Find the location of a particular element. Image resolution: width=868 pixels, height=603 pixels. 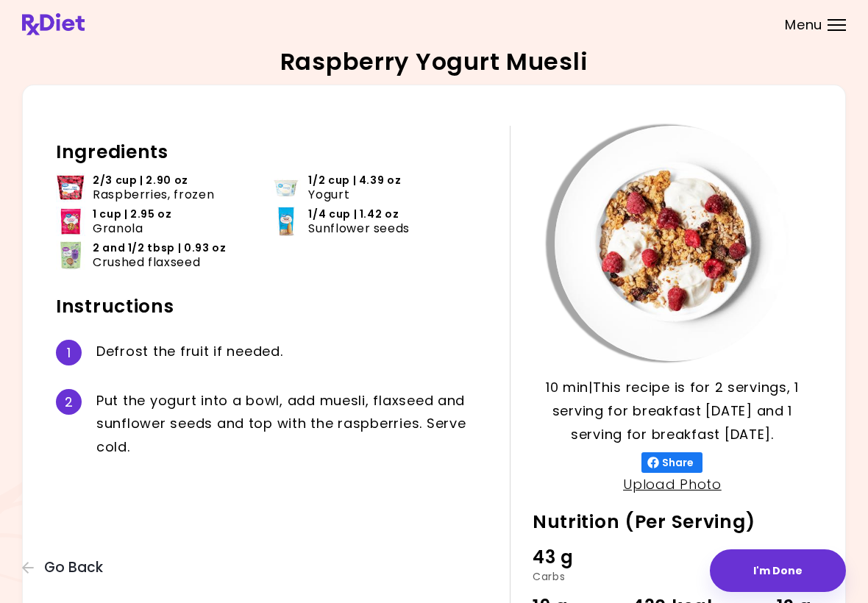

span: Granola is located at coordinates (118, 228).